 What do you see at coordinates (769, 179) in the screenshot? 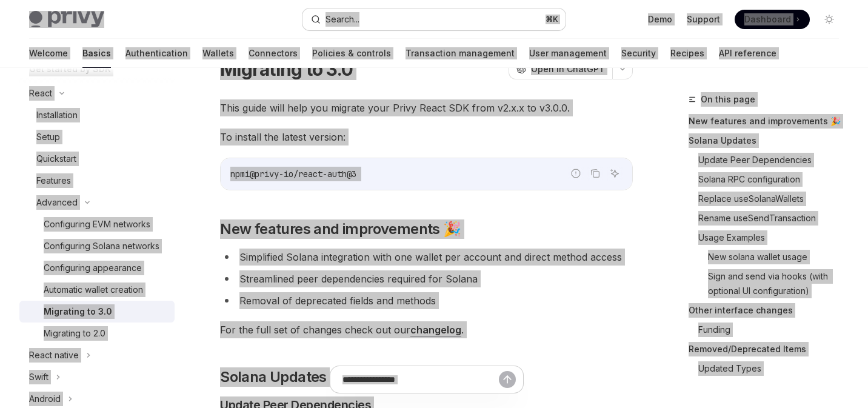
I see `a: Solana RPC configuration` at bounding box center [769, 179].